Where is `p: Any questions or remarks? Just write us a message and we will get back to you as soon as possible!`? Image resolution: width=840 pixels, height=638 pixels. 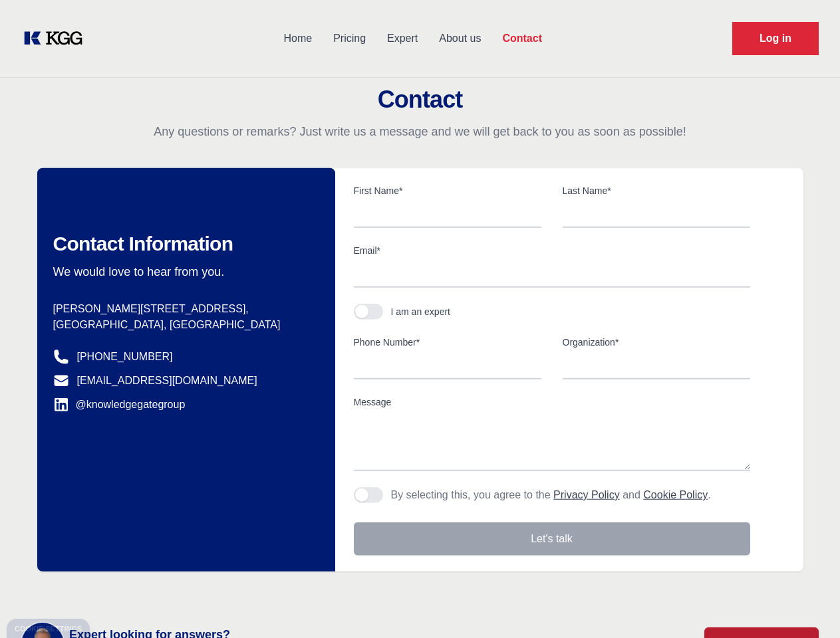 p: Any questions or remarks? Just write us a message and we will get back to you as soon as possible! is located at coordinates (420, 131).